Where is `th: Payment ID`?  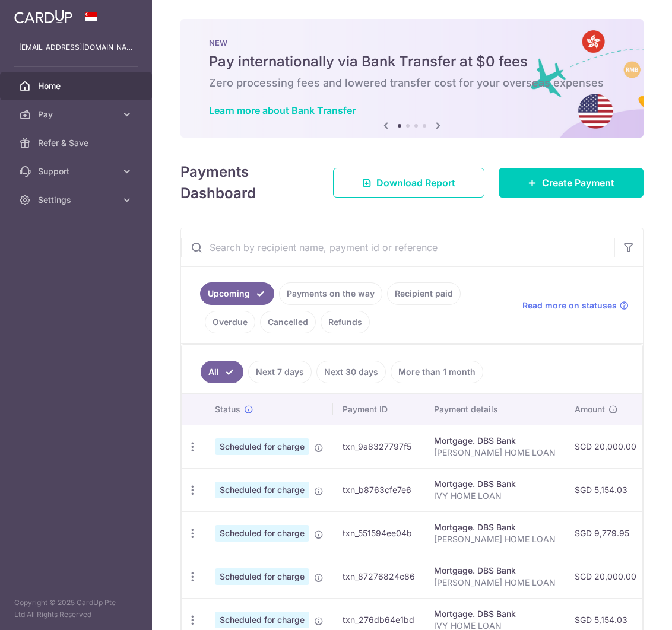 th: Payment ID is located at coordinates (378, 409).